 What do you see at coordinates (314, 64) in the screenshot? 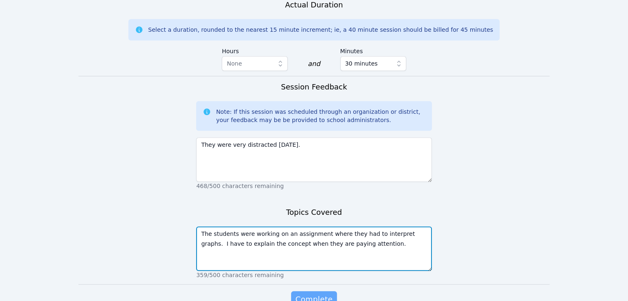
I see `div: and` at bounding box center [314, 64].